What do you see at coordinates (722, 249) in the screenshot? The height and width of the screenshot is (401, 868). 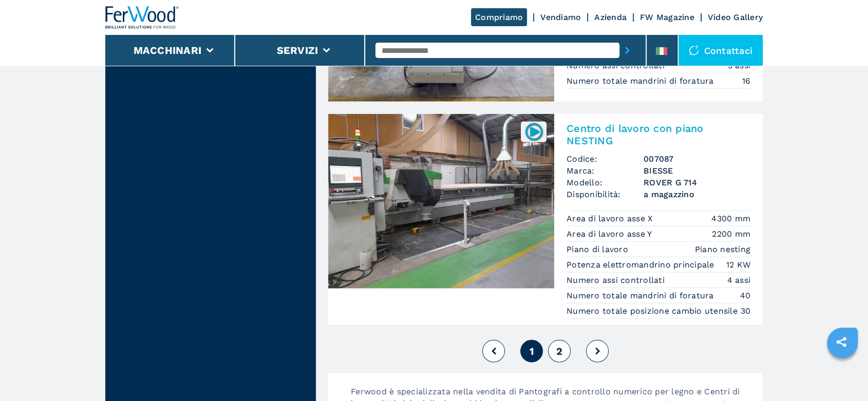 I see `em: Piano nesting` at bounding box center [722, 249].